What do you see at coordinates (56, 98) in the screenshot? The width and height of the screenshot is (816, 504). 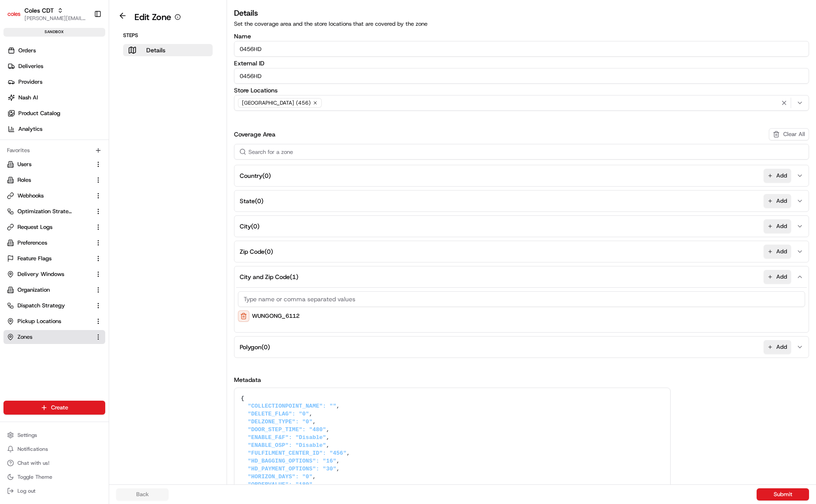 I see `a: Nash AI` at bounding box center [56, 98].